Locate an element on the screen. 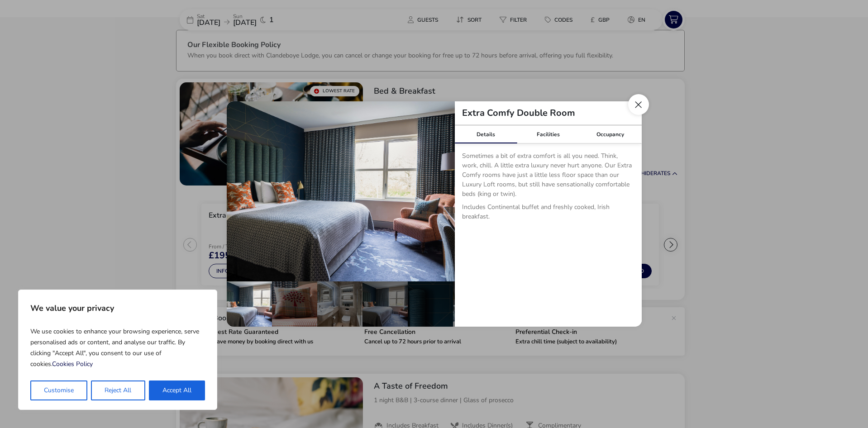 The image size is (868, 428). button: Customise is located at coordinates (59, 391).